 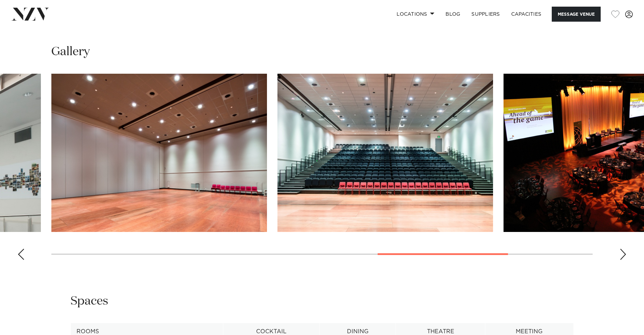 What do you see at coordinates (526, 14) in the screenshot?
I see `a: Capacities` at bounding box center [526, 14].